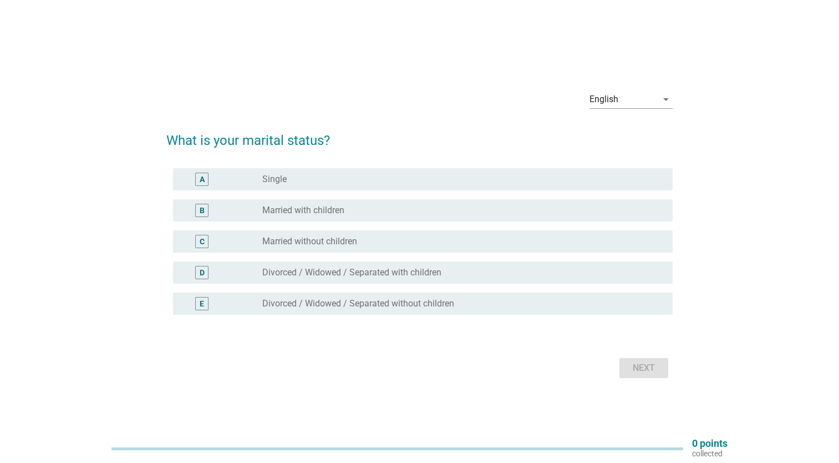 The width and height of the screenshot is (839, 463). Describe the element at coordinates (358, 303) in the screenshot. I see `label: Divorced / Widowed / Separated without children` at that location.